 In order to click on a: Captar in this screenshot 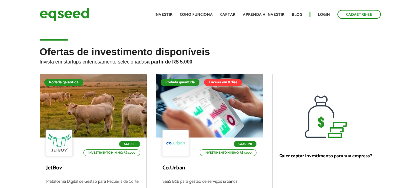, I will do `click(228, 15)`.